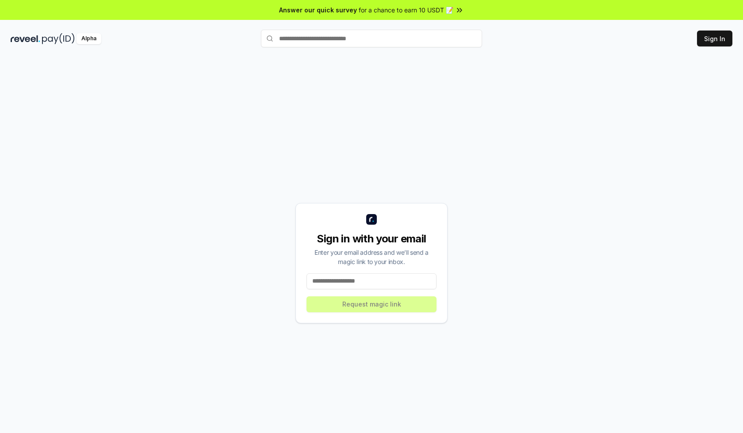 This screenshot has width=743, height=433. What do you see at coordinates (318, 10) in the screenshot?
I see `span: Answer our quick survey` at bounding box center [318, 10].